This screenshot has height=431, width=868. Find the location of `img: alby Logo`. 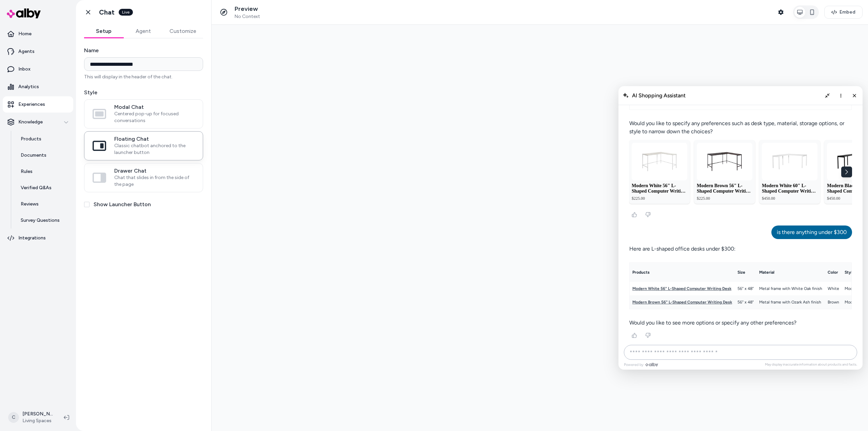

img: alby Logo is located at coordinates (24, 13).